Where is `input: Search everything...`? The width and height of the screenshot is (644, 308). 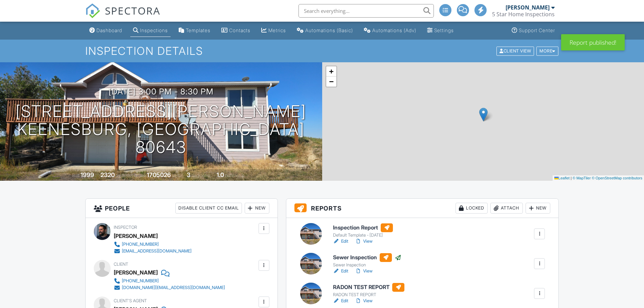 input: Search everything... is located at coordinates (366, 11).